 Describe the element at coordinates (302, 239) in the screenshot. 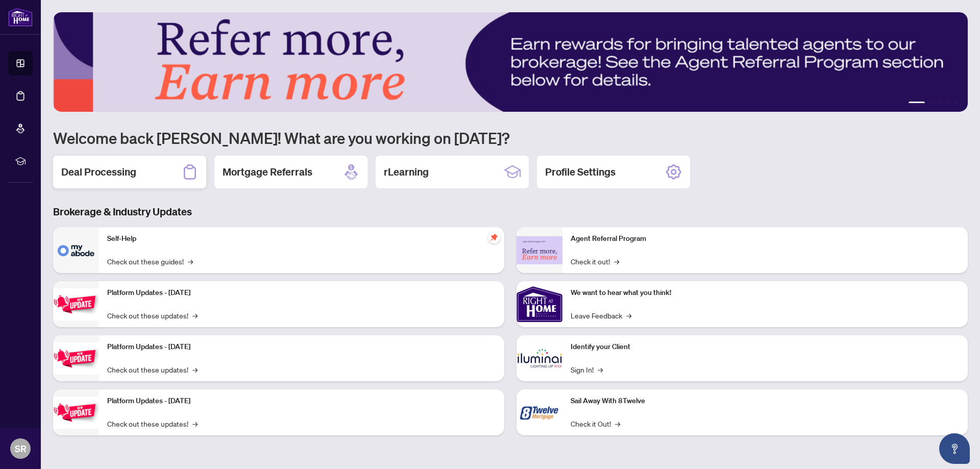

I see `p: Self-Help` at that location.